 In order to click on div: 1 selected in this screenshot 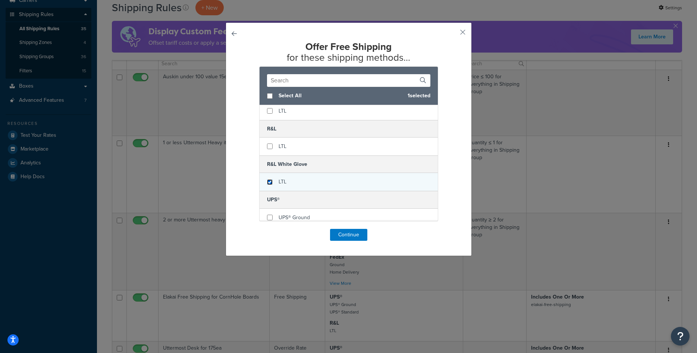, I will do `click(348, 96)`.